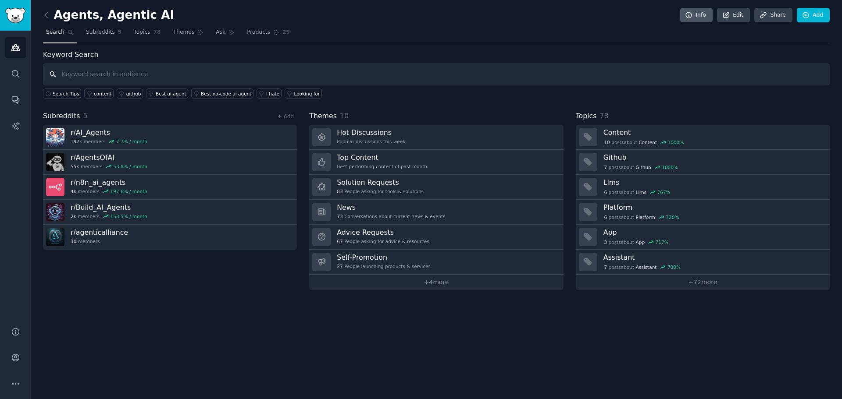  Describe the element at coordinates (436, 162) in the screenshot. I see `a: Top ContentBest-performing content of past month` at that location.